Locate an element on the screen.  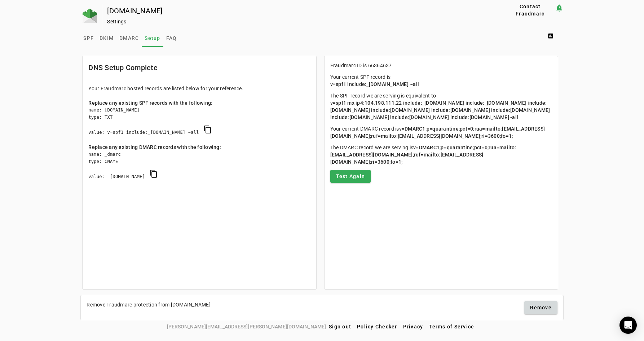
a: DMARC is located at coordinates (129, 38).